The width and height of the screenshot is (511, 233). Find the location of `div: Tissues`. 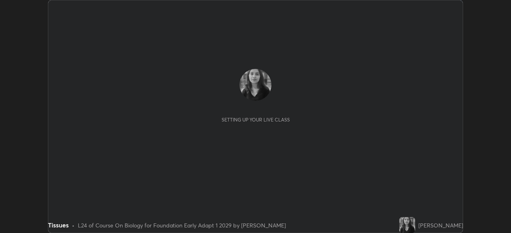

div: Tissues is located at coordinates (58, 225).